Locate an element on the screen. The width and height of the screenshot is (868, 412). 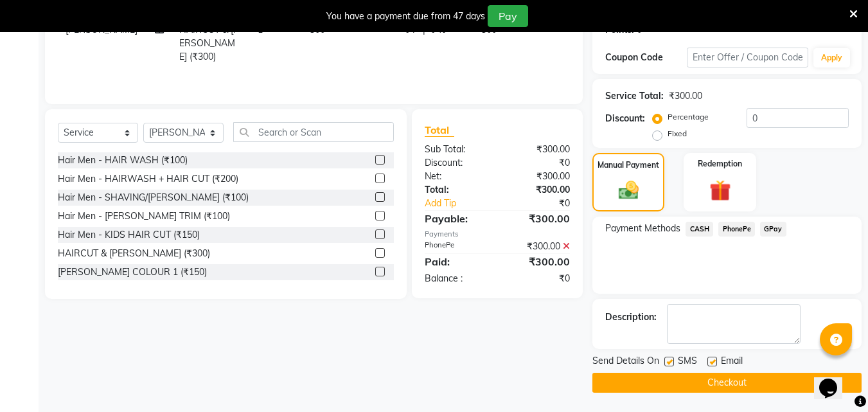
div: Total: is located at coordinates (456, 190).